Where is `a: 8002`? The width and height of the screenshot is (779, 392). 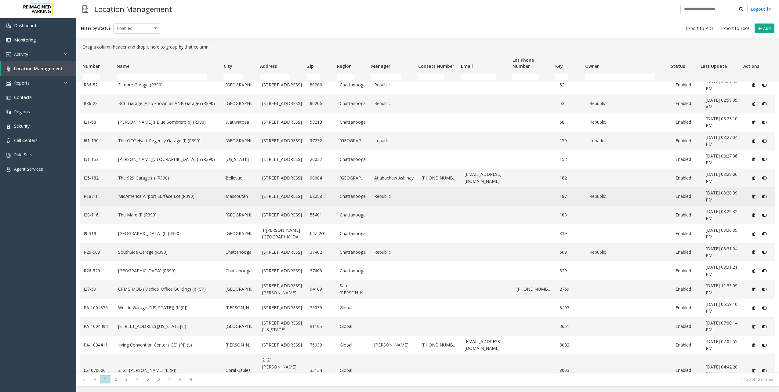 a: 8002 is located at coordinates (571, 345).